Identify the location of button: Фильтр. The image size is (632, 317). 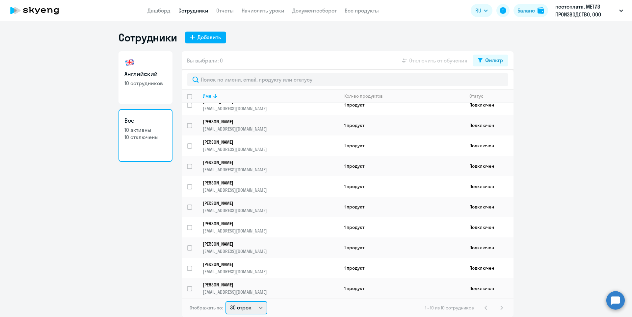
(490, 61).